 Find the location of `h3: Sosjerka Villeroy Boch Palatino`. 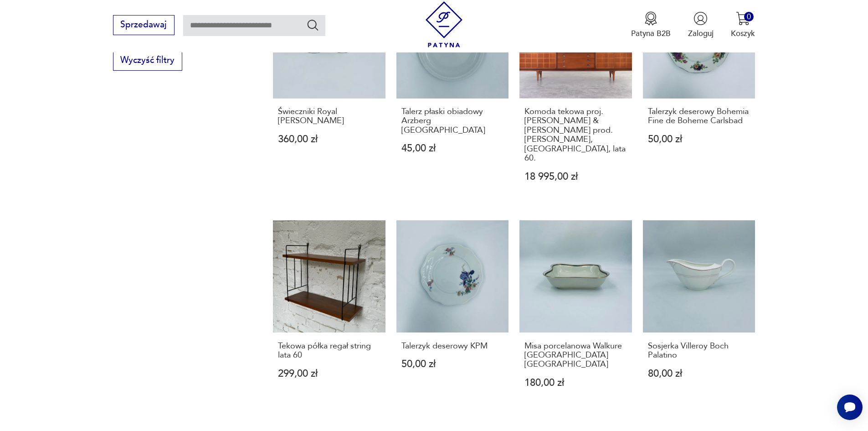

h3: Sosjerka Villeroy Boch Palatino is located at coordinates (699, 351).